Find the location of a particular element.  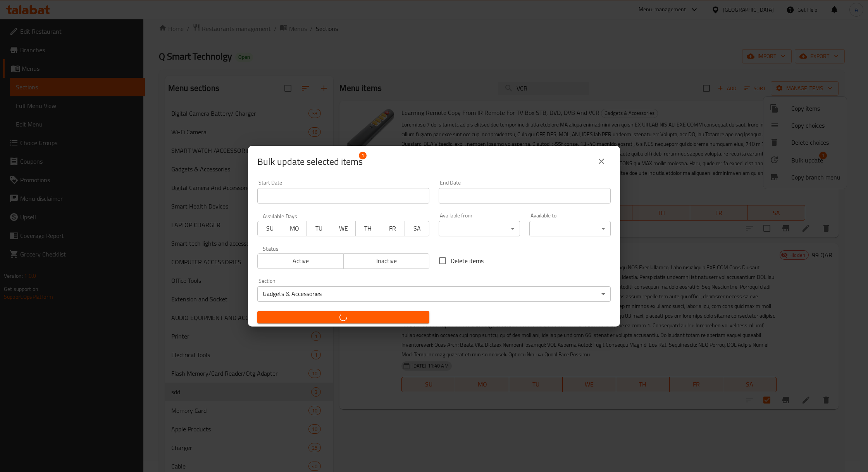

button: SU is located at coordinates (269, 228).